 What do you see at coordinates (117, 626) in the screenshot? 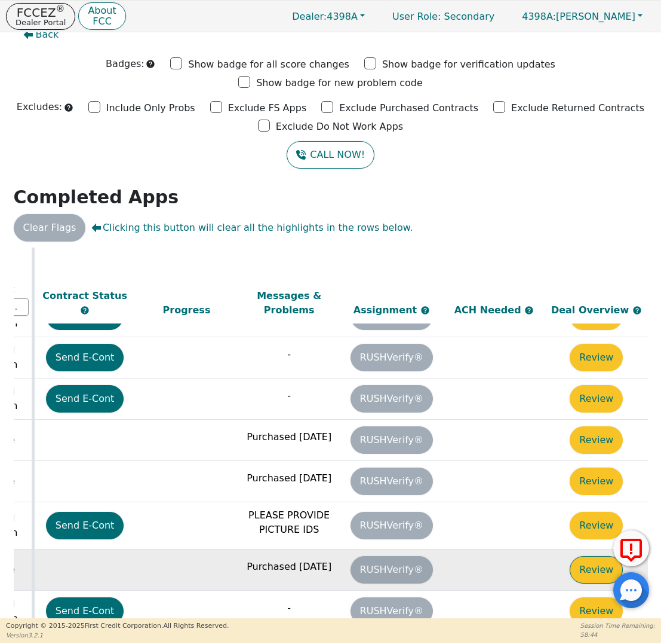
I see `p: Copyright © 2015- 2025 First Credit Corporation.` at bounding box center [117, 626].